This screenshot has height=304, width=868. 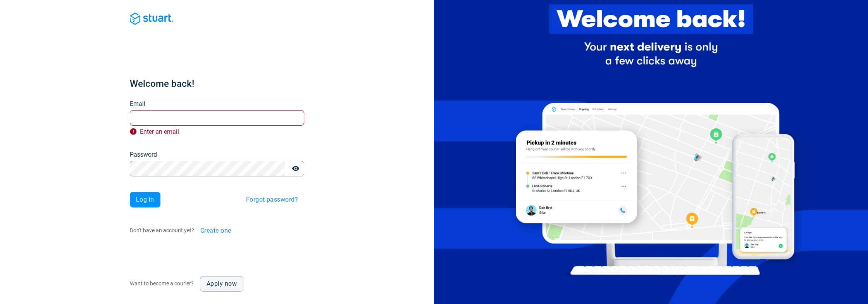 I want to click on button: Create one, so click(x=216, y=231).